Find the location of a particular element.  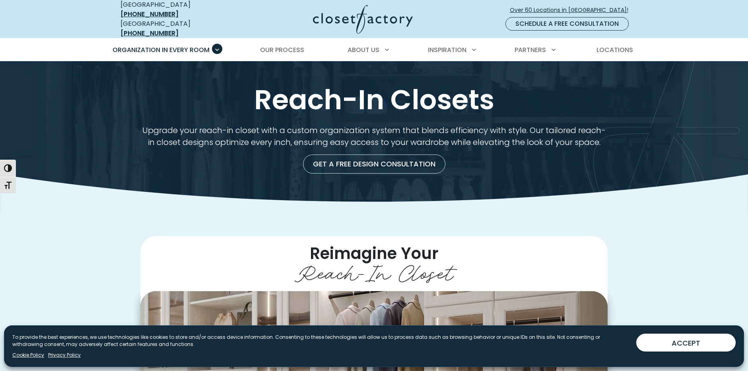

p: To provide the best experiences, we use technologies like cookies to store and/or access device i... is located at coordinates (321, 341).